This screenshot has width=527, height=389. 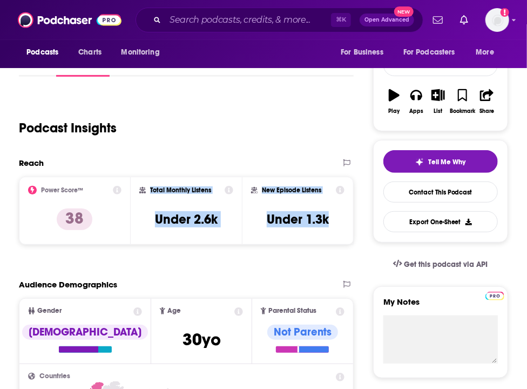 What do you see at coordinates (441, 264) in the screenshot?
I see `a: Get this podcast via API` at bounding box center [441, 264].